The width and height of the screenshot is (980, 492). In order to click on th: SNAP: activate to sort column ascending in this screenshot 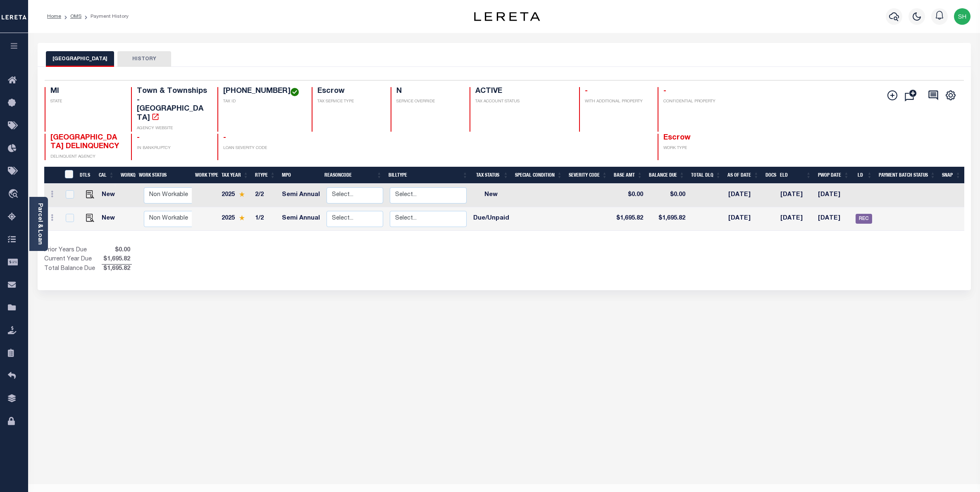, I will do `click(951, 176)`.